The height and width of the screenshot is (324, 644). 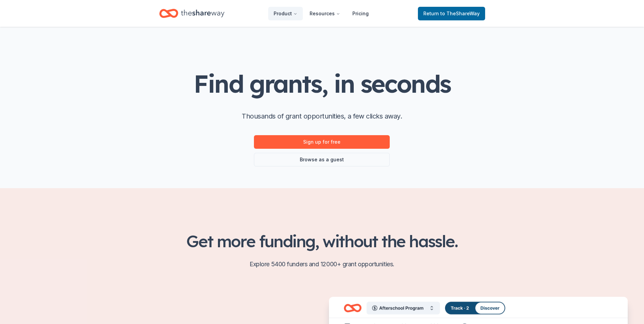 I want to click on p: Thousands of grant opportunities, a few clicks away., so click(x=322, y=116).